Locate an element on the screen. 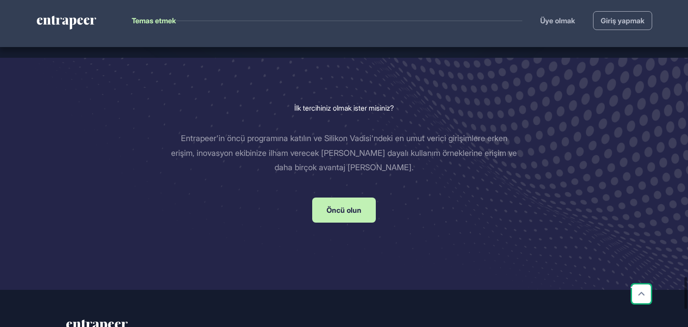  font: Entrapeer'in öncü programına katılın ve Silikon Vadisi'ndeki en umut verici girişimlere erken eri... is located at coordinates (344, 153).